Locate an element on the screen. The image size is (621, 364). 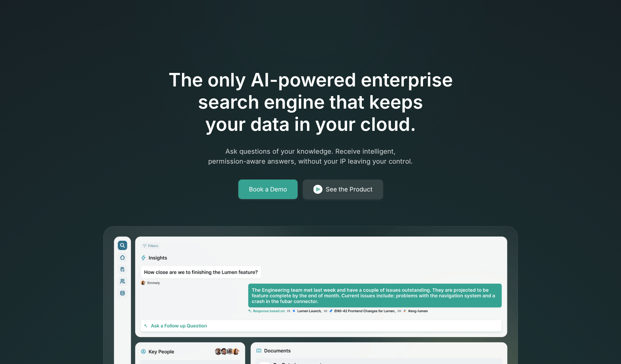
a: Book a Demo is located at coordinates (268, 189).